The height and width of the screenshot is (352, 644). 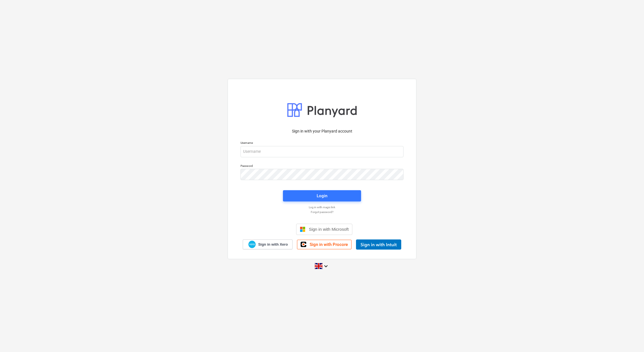 I want to click on a: Sign in with Xero, so click(x=268, y=244).